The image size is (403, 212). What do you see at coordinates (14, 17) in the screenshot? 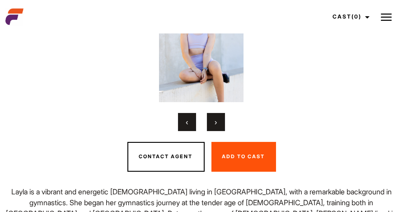
I see `img: cropped-aefm-brand-fav-22-square.png` at bounding box center [14, 17].